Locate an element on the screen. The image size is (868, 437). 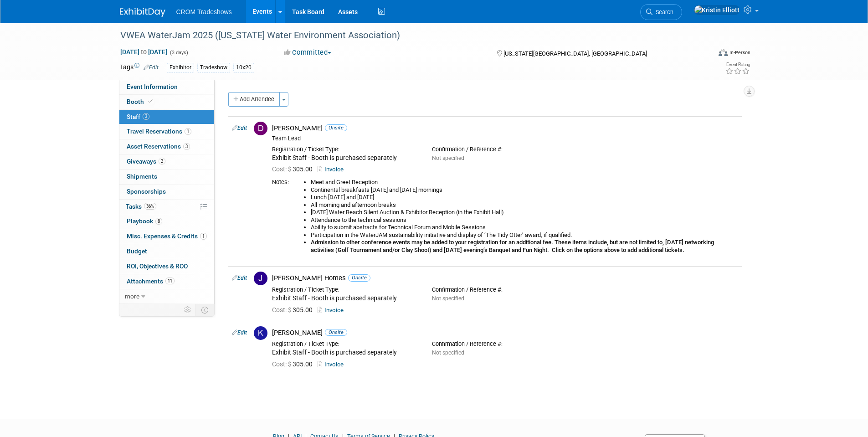
img: K.jpg is located at coordinates (261, 333).